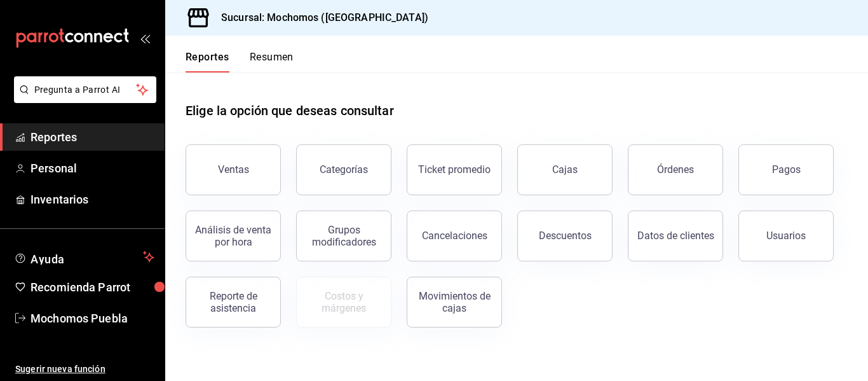 This screenshot has height=381, width=868. Describe the element at coordinates (454, 170) in the screenshot. I see `button: Ticket promedio` at that location.